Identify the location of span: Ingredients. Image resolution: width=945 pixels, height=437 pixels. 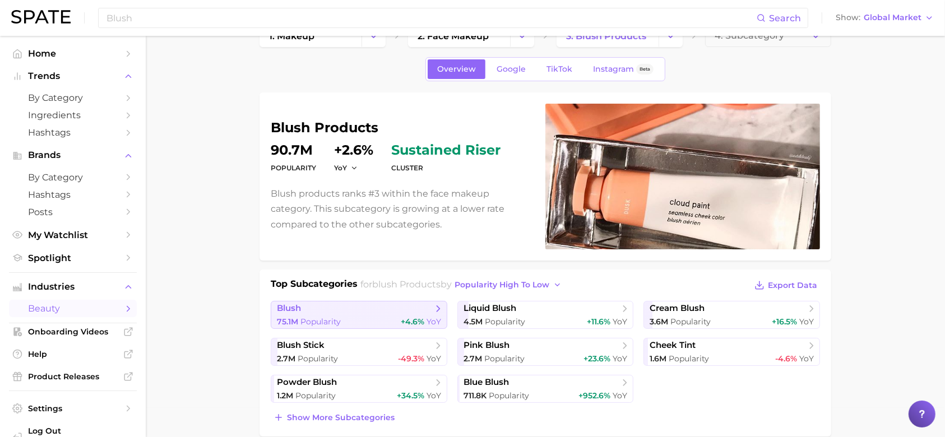
(73, 115).